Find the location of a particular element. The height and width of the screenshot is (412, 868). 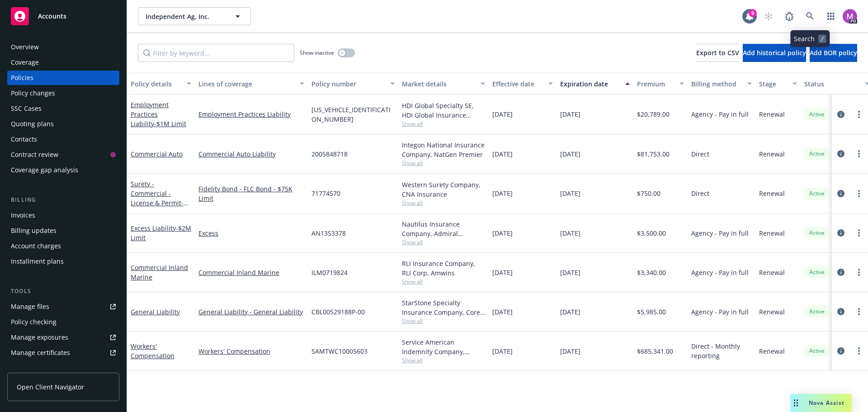

div: Billing method is located at coordinates (716, 84).